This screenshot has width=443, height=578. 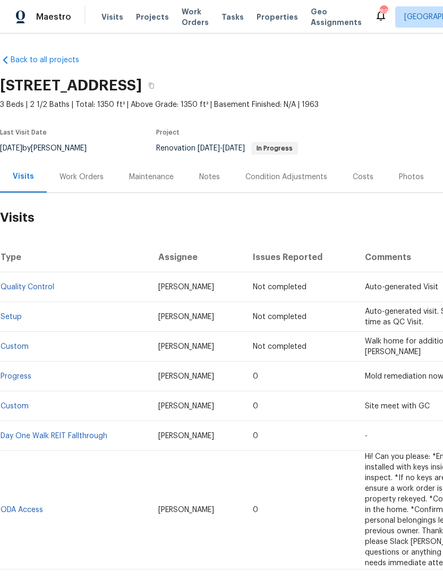 What do you see at coordinates (16, 376) in the screenshot?
I see `a: Progress` at bounding box center [16, 376].